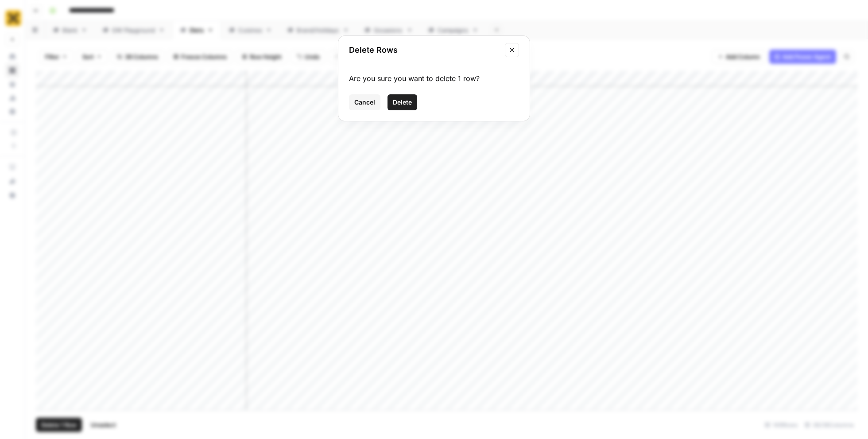 The height and width of the screenshot is (439, 868). What do you see at coordinates (402, 103) in the screenshot?
I see `span: Delete` at bounding box center [402, 103].